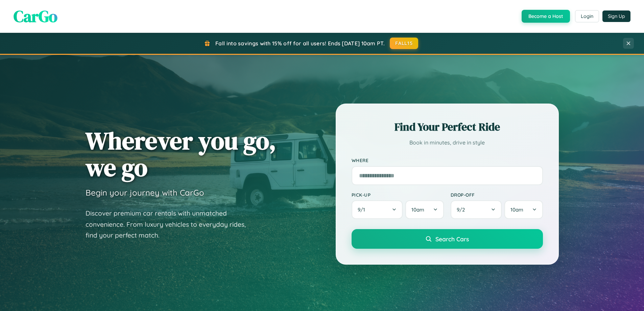 This screenshot has width=644, height=311. Describe the element at coordinates (447, 239) in the screenshot. I see `button: Search Cars` at that location.